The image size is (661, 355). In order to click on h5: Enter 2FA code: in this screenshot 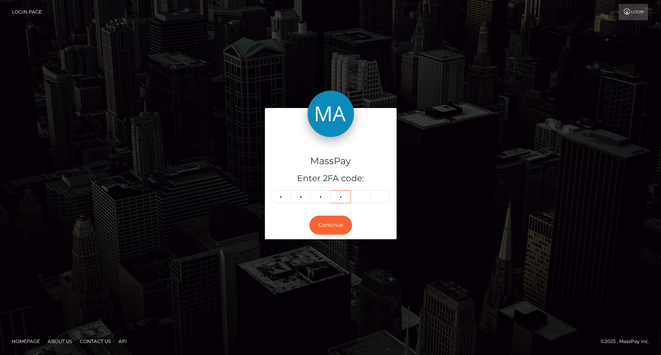, I will do `click(330, 178)`.